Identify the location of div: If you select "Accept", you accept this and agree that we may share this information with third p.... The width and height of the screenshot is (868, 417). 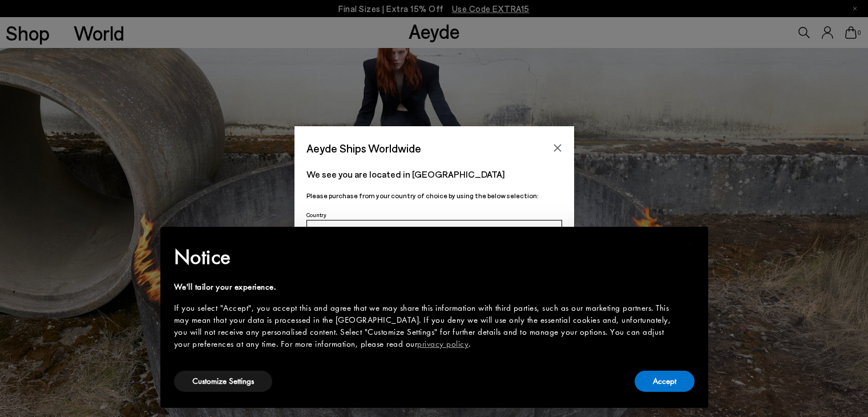
(426, 326).